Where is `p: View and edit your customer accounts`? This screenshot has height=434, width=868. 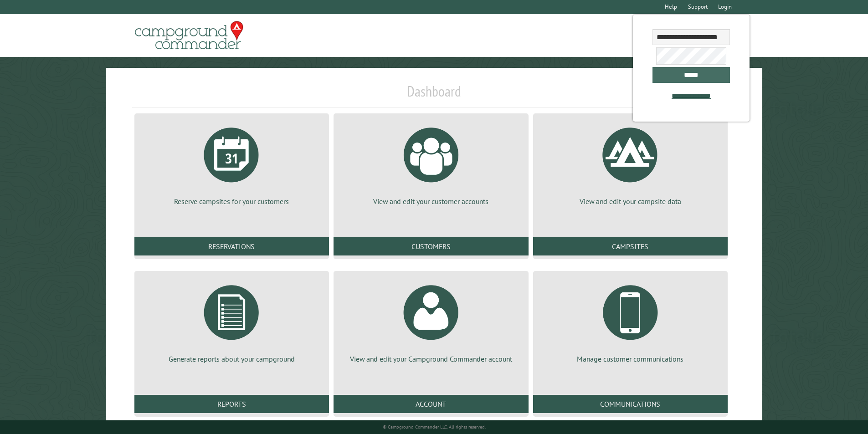 p: View and edit your customer accounts is located at coordinates (430, 202).